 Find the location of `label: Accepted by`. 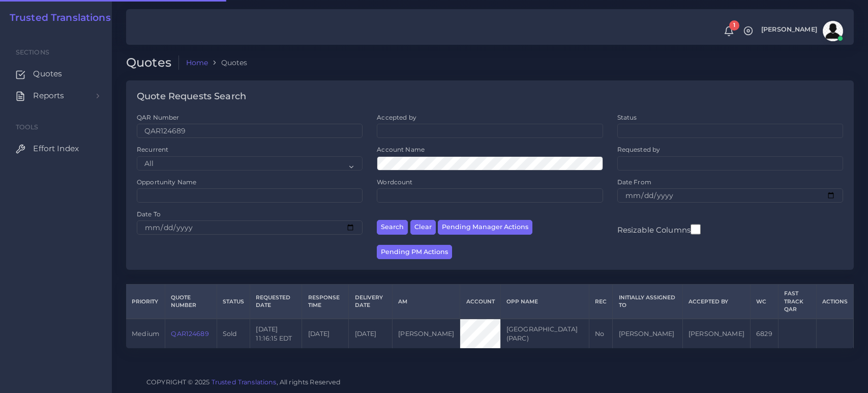

label: Accepted by is located at coordinates (397, 117).